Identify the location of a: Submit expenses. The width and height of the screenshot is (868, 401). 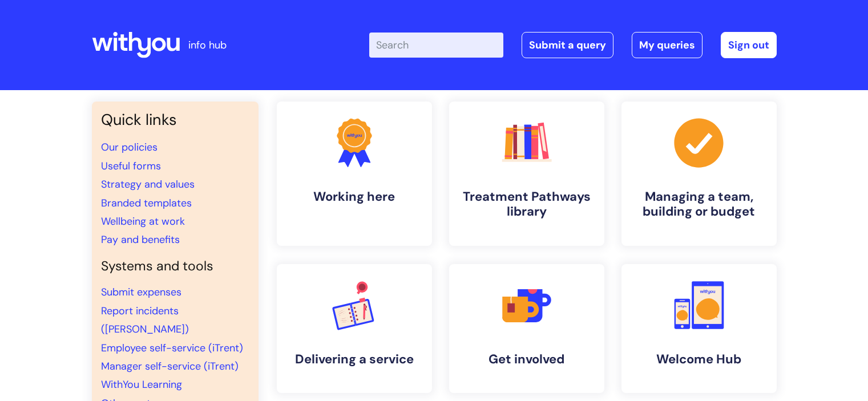
(141, 292).